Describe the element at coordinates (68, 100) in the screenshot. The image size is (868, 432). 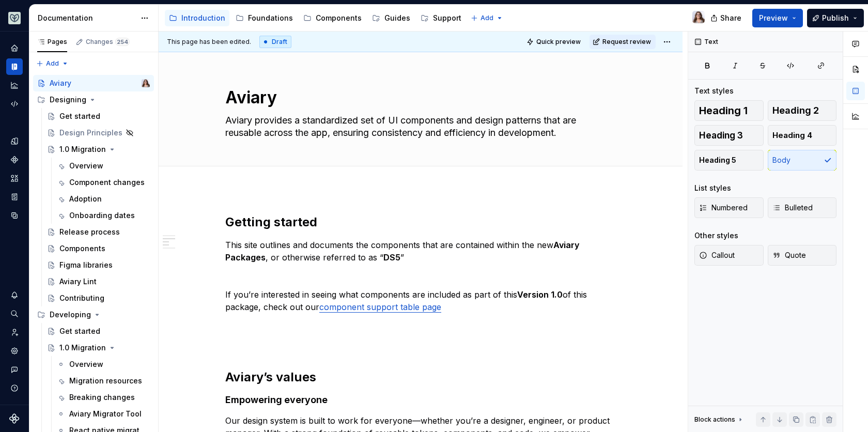
I see `div: Designing` at that location.